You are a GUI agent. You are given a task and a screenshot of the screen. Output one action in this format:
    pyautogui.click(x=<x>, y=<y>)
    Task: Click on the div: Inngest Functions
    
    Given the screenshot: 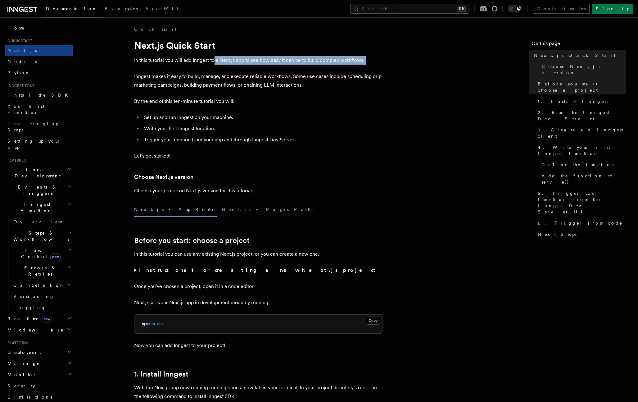 What is the action you would take?
    pyautogui.click(x=39, y=264)
    